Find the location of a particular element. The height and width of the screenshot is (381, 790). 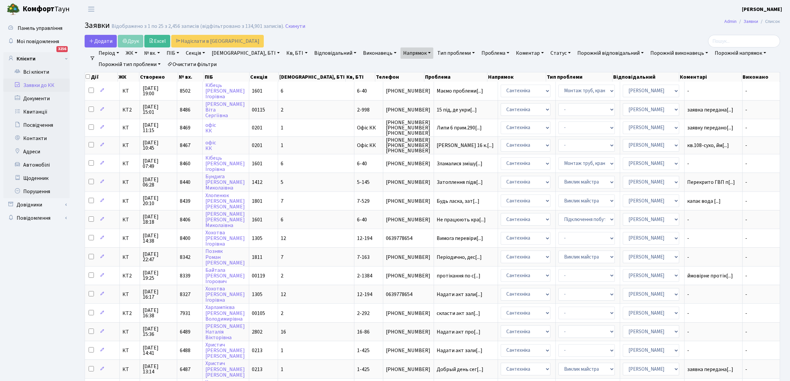

span: 1601 is located at coordinates (257, 91).